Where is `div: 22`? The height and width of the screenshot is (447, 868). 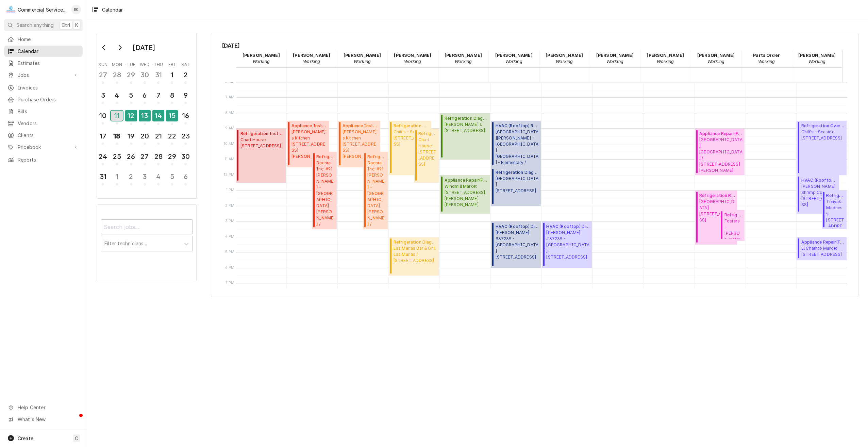 div: 22 is located at coordinates (172, 136).